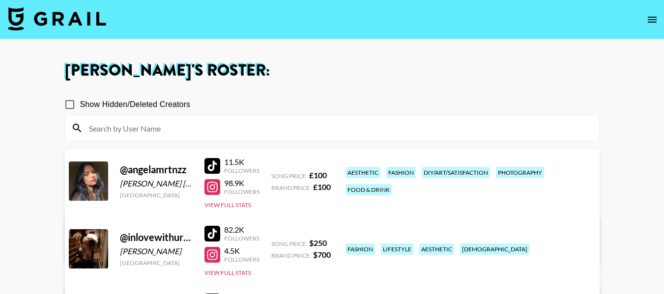 Image resolution: width=664 pixels, height=294 pixels. Describe the element at coordinates (242, 162) in the screenshot. I see `div: 11.5K` at that location.